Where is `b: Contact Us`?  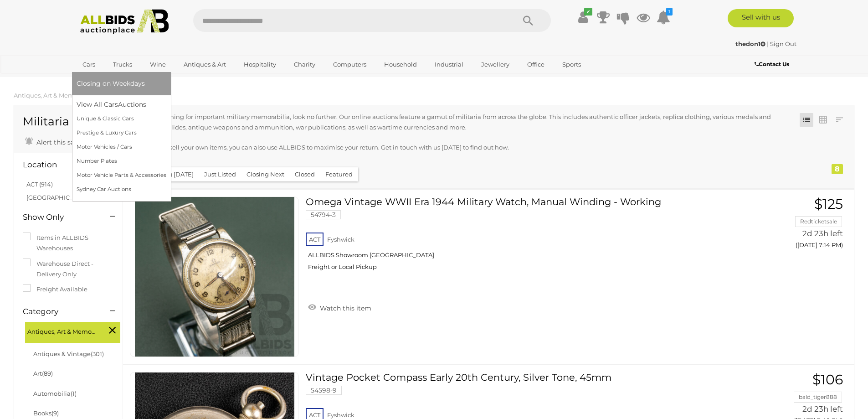
b: Contact Us is located at coordinates (772, 64).